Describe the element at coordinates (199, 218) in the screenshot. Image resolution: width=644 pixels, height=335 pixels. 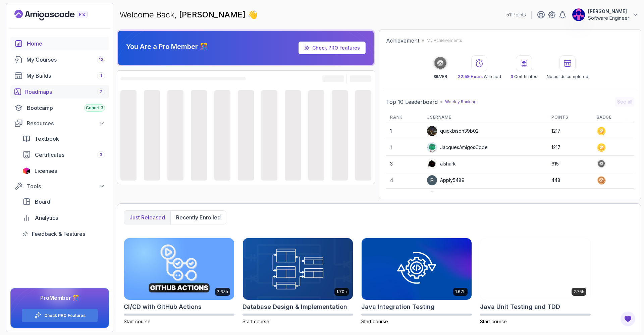
I see `button: Recently enrolled` at that location.